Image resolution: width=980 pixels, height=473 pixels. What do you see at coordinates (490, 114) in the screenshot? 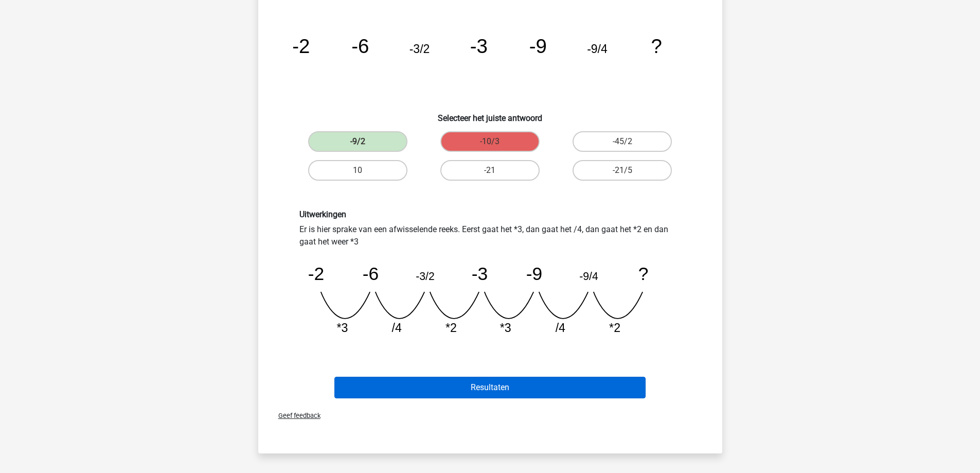
I see `h6: Selecteer het juiste antwoord` at bounding box center [490, 114].